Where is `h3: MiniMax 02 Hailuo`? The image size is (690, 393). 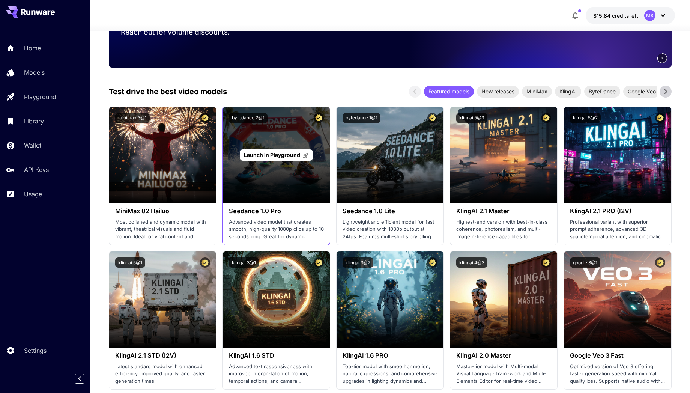
h3: MiniMax 02 Hailuo is located at coordinates (162, 211).